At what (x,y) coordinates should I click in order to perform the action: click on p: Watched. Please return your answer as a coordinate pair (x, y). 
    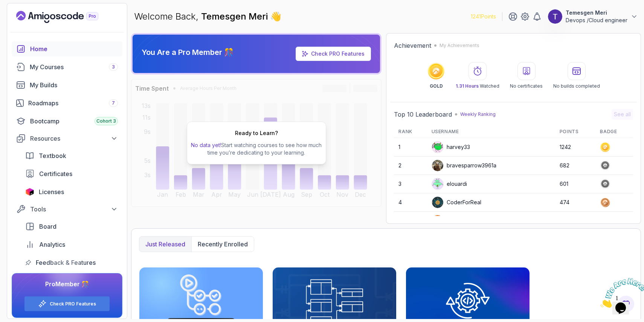
    Looking at the image, I should click on (478, 86).